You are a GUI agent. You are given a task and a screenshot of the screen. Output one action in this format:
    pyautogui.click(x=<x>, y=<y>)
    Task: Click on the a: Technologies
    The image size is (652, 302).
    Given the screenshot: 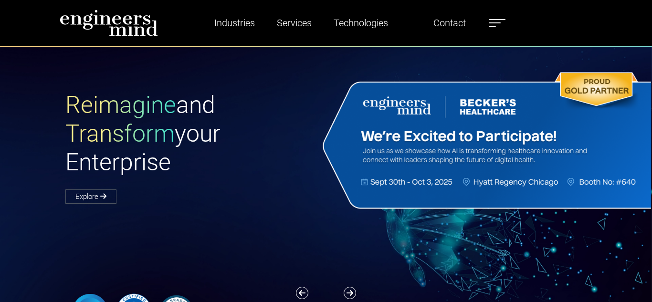 What is the action you would take?
    pyautogui.click(x=361, y=23)
    